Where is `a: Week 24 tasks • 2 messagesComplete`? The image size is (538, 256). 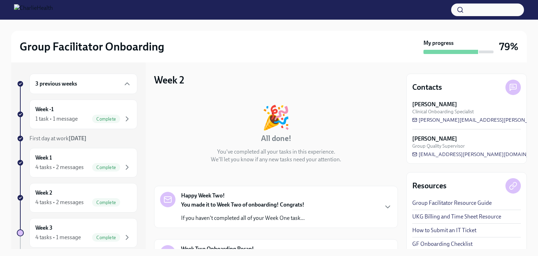
a: Week 24 tasks • 2 messagesComplete is located at coordinates (77, 198).